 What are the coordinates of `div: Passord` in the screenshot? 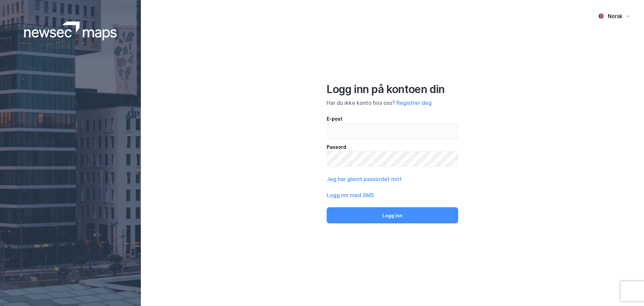 It's located at (393, 147).